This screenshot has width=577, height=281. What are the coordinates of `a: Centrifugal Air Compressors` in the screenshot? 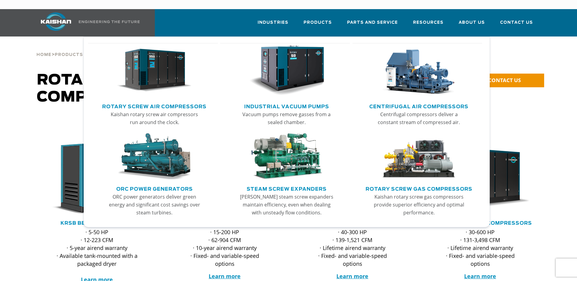 It's located at (418, 106).